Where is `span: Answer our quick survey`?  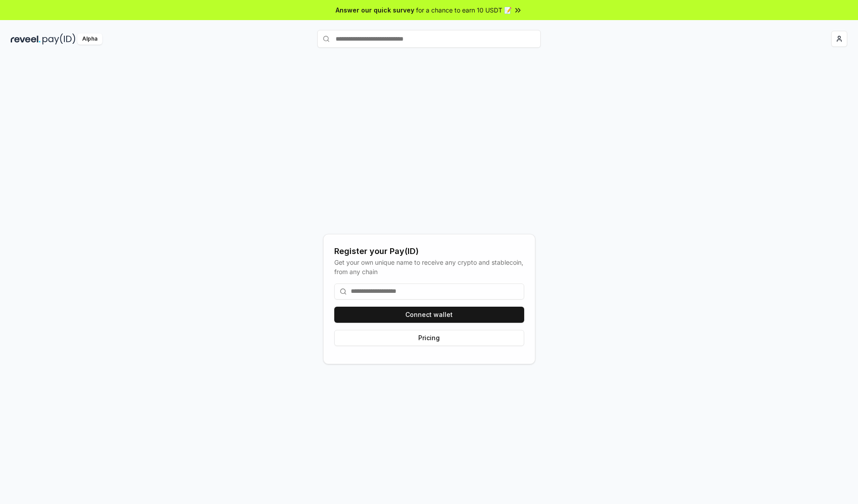 span: Answer our quick survey is located at coordinates (375, 10).